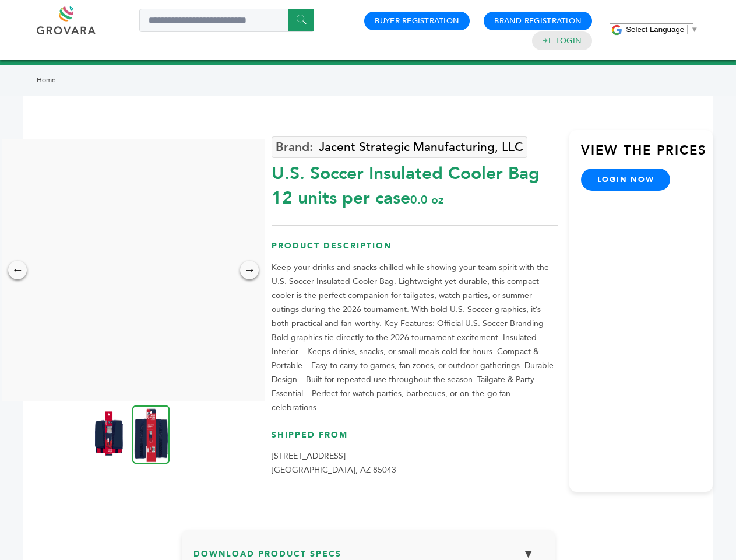  I want to click on span: Select Language, so click(655, 29).